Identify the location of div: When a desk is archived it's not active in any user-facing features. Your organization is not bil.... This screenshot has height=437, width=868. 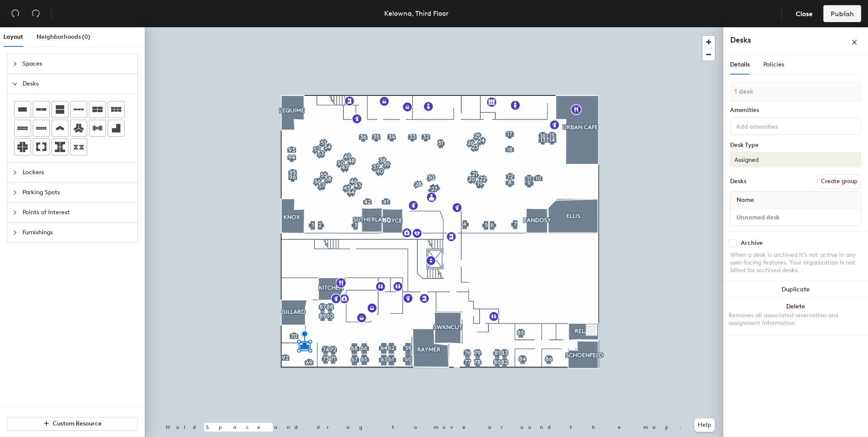
(796, 263).